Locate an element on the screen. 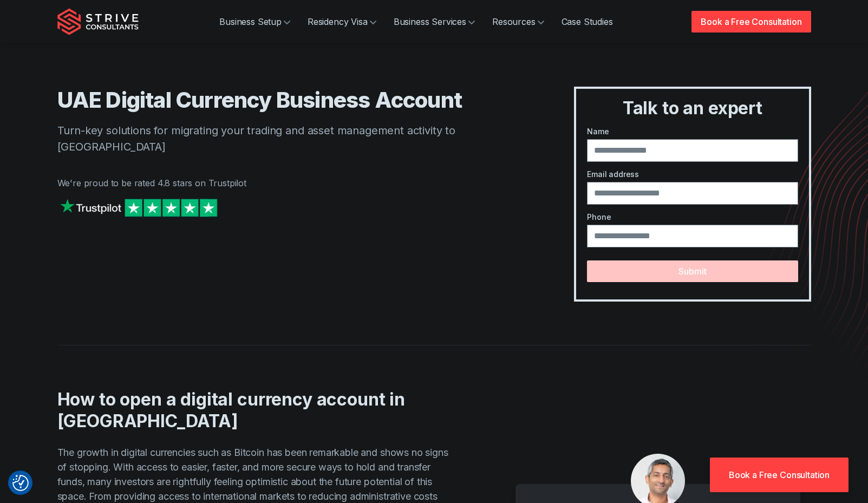  p: We're proud to be rated 4.8 stars on Trustpilot is located at coordinates (294, 183).